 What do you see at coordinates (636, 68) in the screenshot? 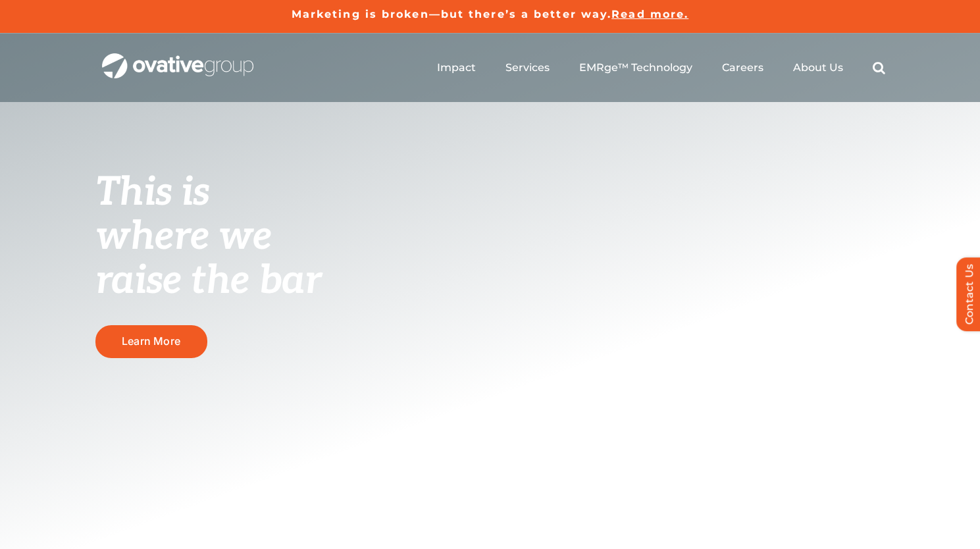
I see `span: EMRge™ Technology` at bounding box center [636, 68].